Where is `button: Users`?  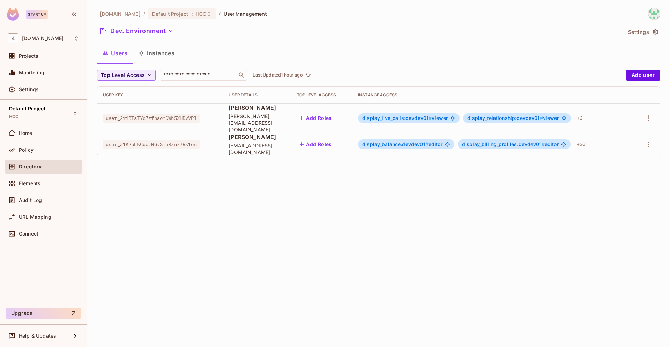 button: Users is located at coordinates (115, 53).